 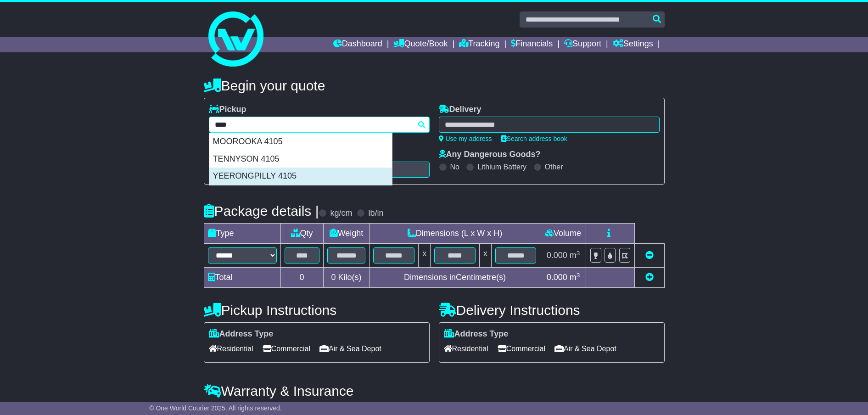 What do you see at coordinates (479, 44) in the screenshot?
I see `a: Tracking` at bounding box center [479, 44].